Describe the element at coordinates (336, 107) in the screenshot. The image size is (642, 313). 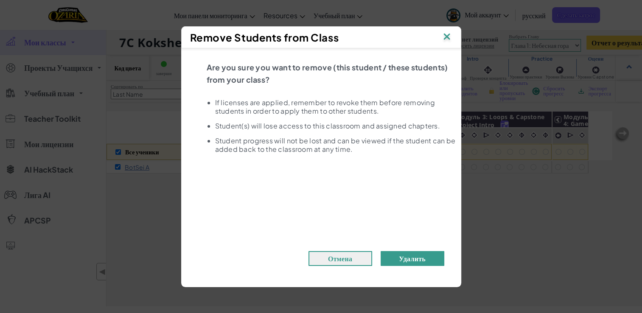
I see `li: If licenses are applied, remember to revoke them before removing students in order to apply them ...` at that location.